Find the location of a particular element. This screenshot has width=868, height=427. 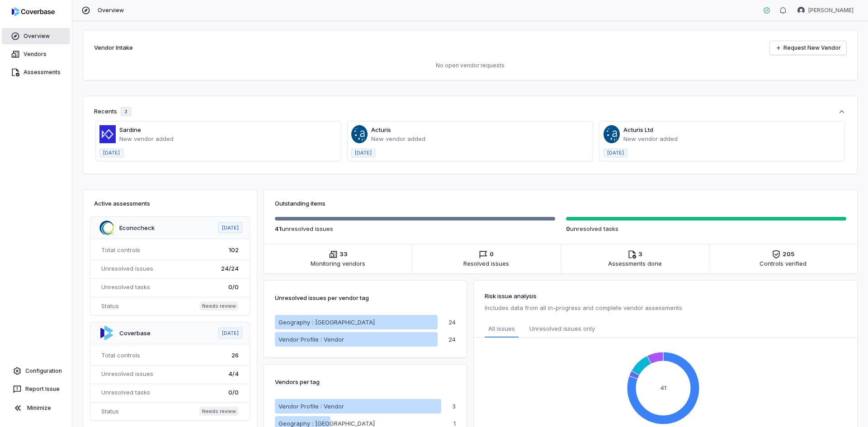

span: 205 is located at coordinates (788, 254).